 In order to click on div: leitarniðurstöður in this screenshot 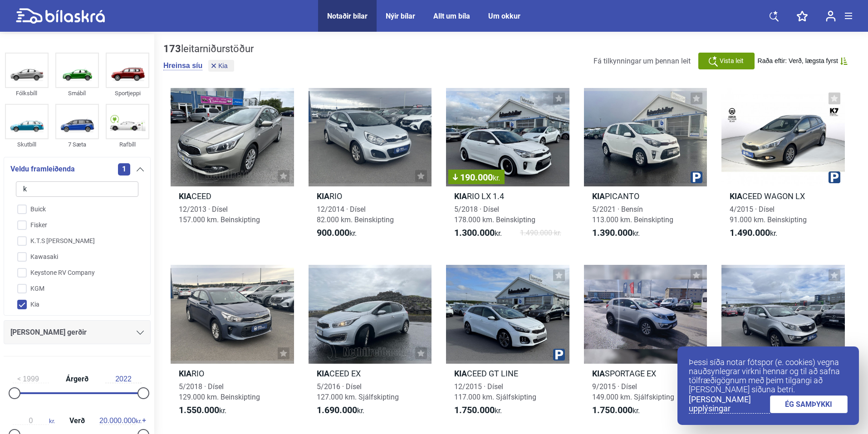, I will do `click(208, 49)`.